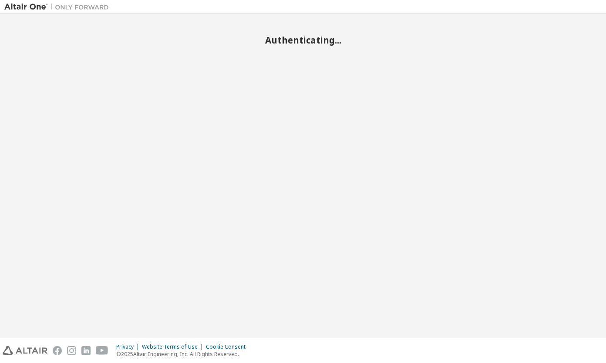 This screenshot has height=363, width=606. Describe the element at coordinates (86, 350) in the screenshot. I see `img: linkedin.svg` at that location.